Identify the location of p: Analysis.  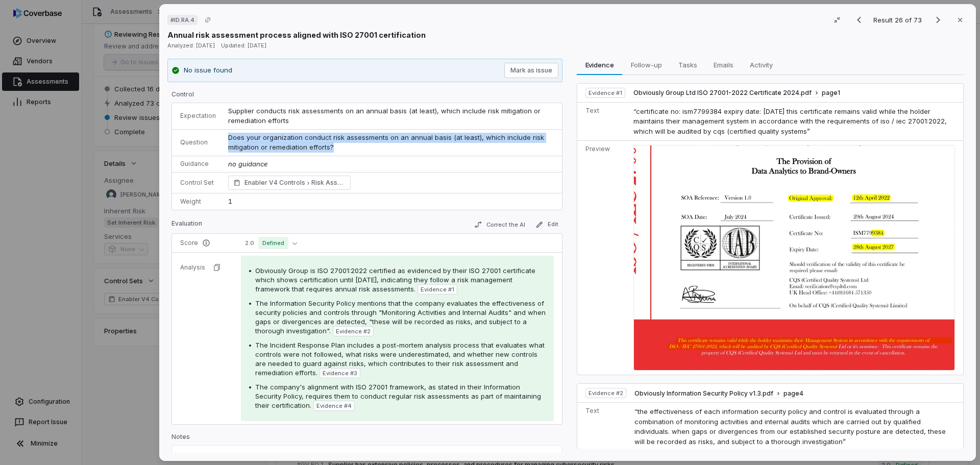
(193, 267).